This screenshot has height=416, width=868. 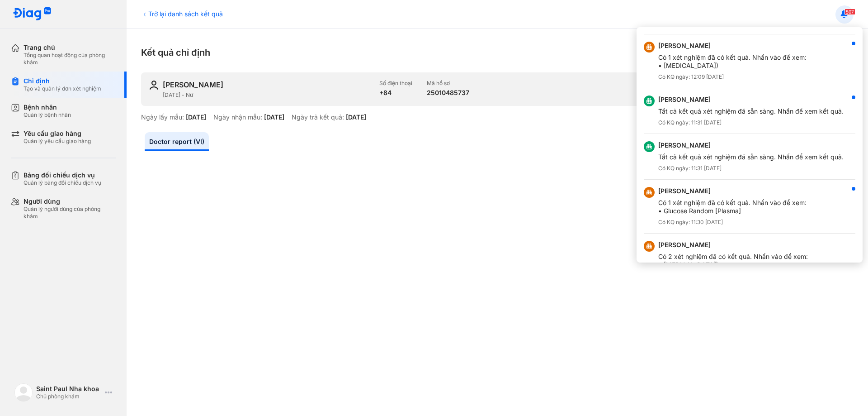 What do you see at coordinates (63, 81) in the screenshot?
I see `div: Chỉ định` at bounding box center [63, 81].